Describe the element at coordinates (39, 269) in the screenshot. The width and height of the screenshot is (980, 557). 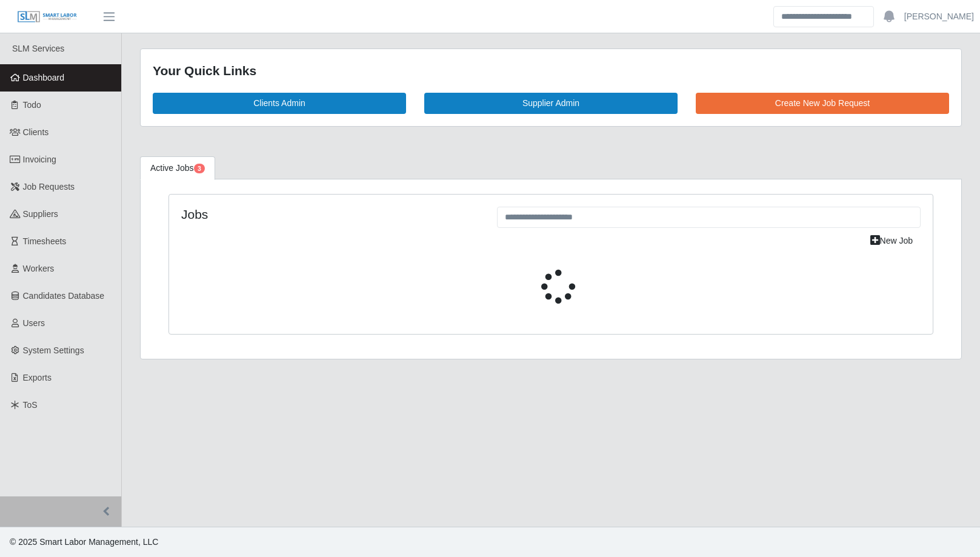
I see `span: Workers` at that location.